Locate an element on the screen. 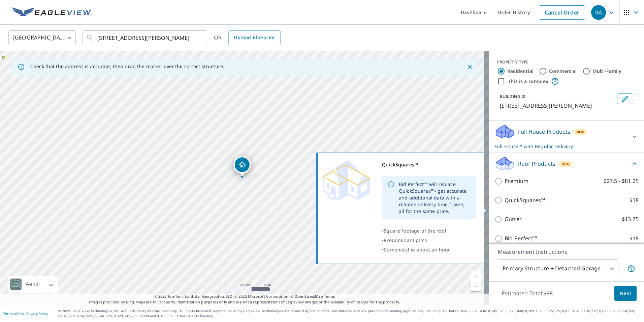 Image resolution: width=644 pixels, height=322 pixels. p: $27.5 - $81.25 is located at coordinates (621, 181).